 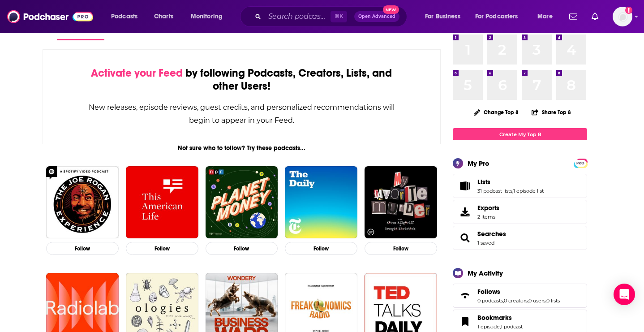 I want to click on a: My Favorite Murder with Karen Kilgariff and Georgia Hardstark, so click(x=401, y=202).